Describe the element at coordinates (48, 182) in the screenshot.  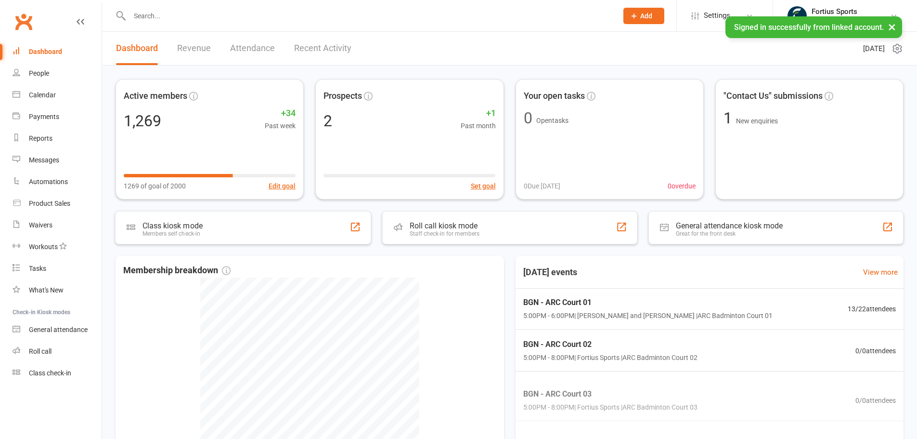
I see `div: Automations` at that location.